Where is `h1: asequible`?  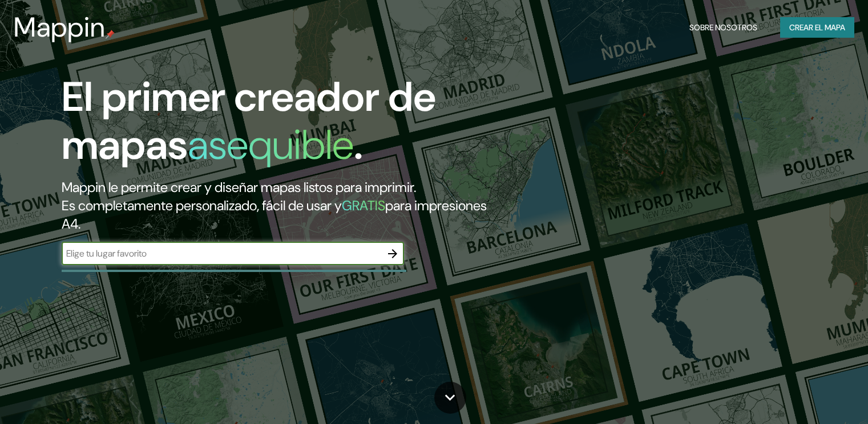 h1: asequible is located at coordinates (270, 144).